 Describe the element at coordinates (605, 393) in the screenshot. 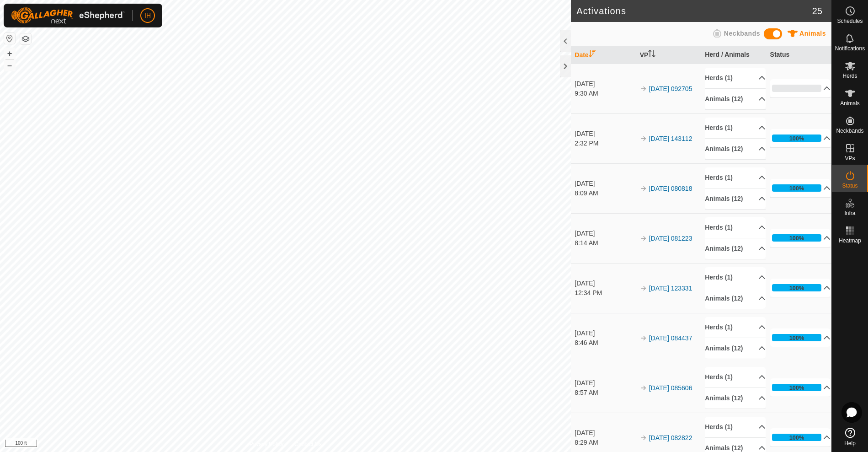

I see `div: 8:57 AM` at that location.